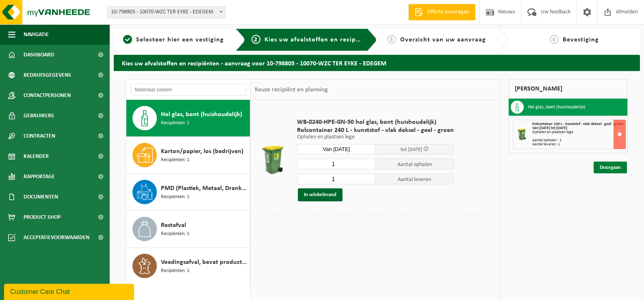 This screenshot has height=300, width=644. Describe the element at coordinates (39, 136) in the screenshot. I see `span: Contracten` at that location.